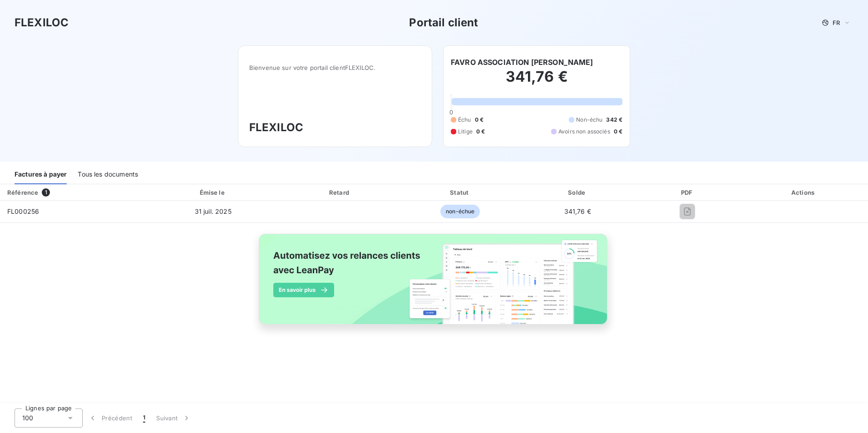  Describe the element at coordinates (836, 23) in the screenshot. I see `span: FR` at that location.